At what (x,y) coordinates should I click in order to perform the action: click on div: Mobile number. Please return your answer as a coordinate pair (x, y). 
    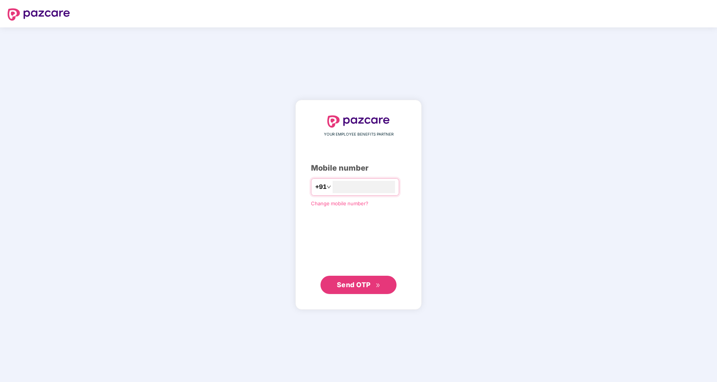
    Looking at the image, I should click on (359, 168).